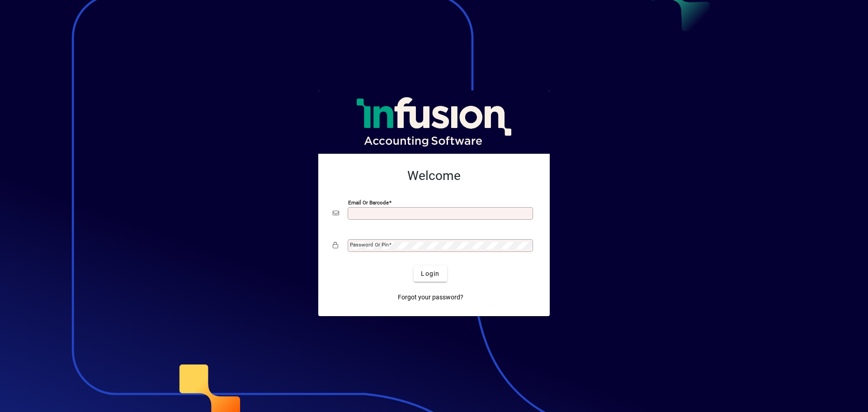  Describe the element at coordinates (434, 176) in the screenshot. I see `h2: Welcome` at that location.